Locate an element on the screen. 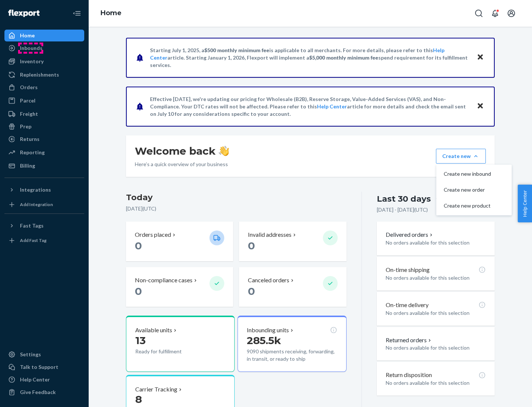 This screenshot has width=532, height=407. a: Reporting is located at coordinates (44, 152).